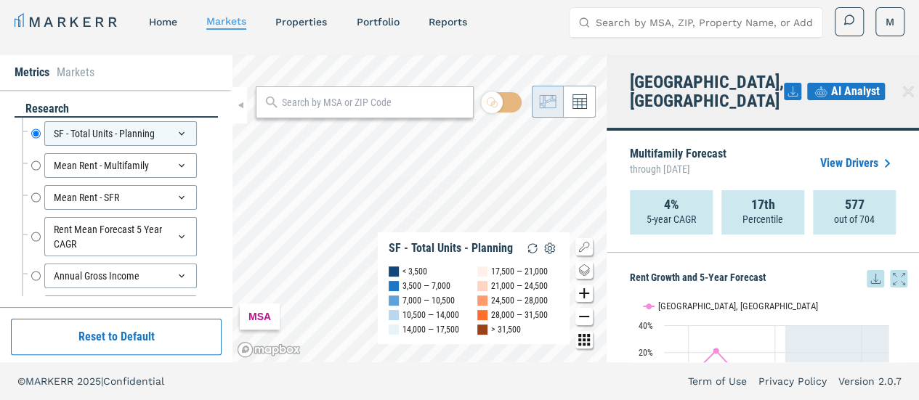  What do you see at coordinates (377, 22) in the screenshot?
I see `a: Portfolio` at bounding box center [377, 22].